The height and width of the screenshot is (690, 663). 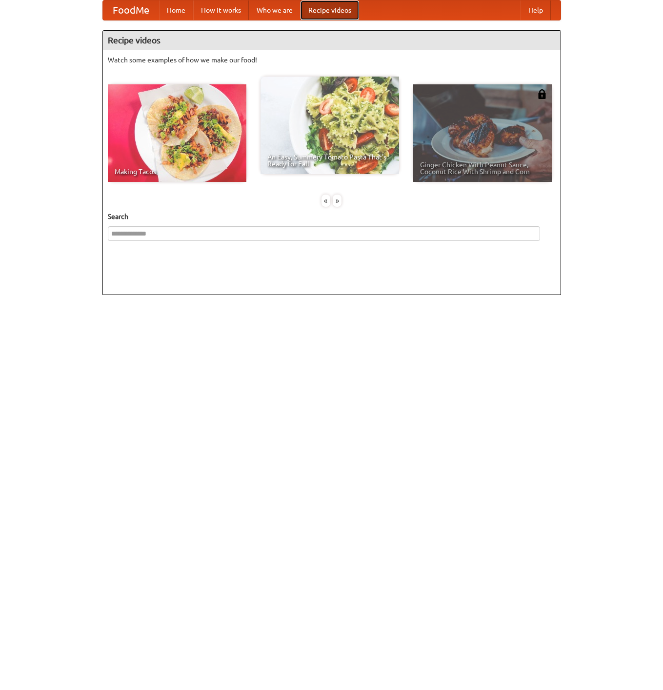 What do you see at coordinates (177, 133) in the screenshot?
I see `a: Making Tacos` at bounding box center [177, 133].